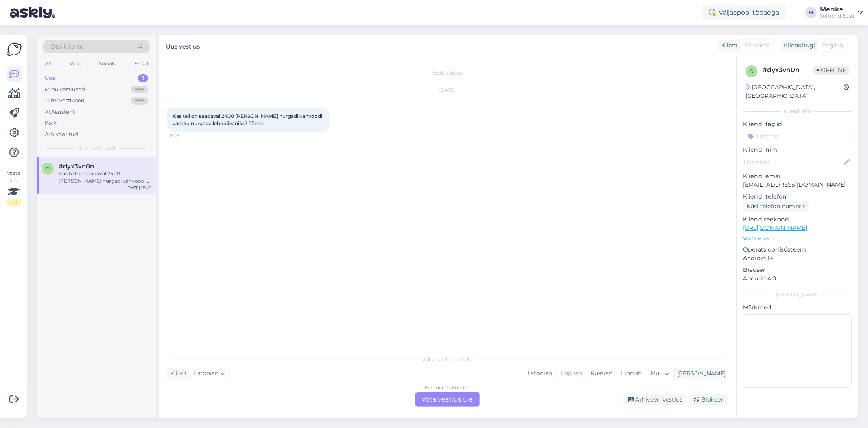  I want to click on div: Softrend Eesti, so click(838, 16).